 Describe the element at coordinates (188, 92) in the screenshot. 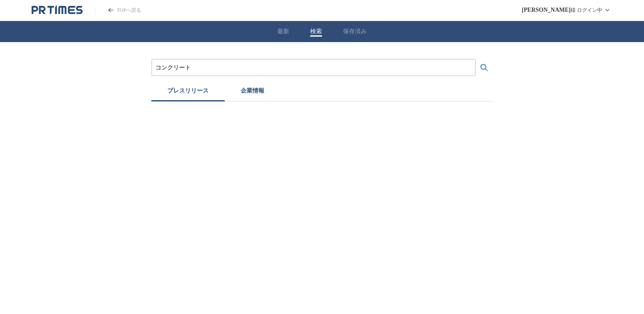

I see `button: プレスリリース` at that location.